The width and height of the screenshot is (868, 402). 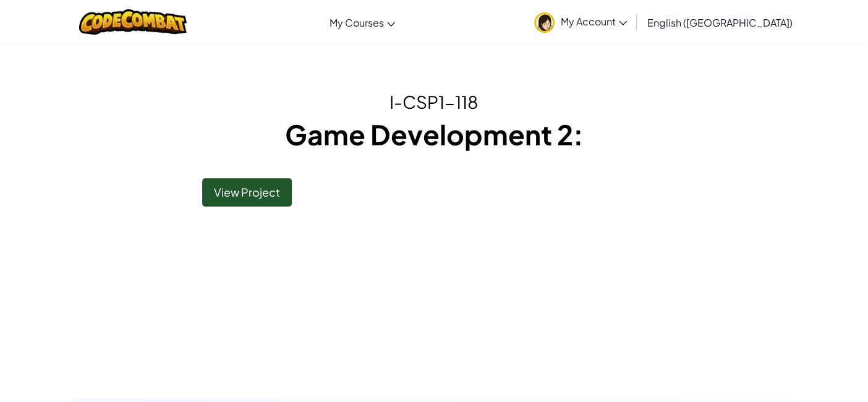 I want to click on a: My Account, so click(x=581, y=22).